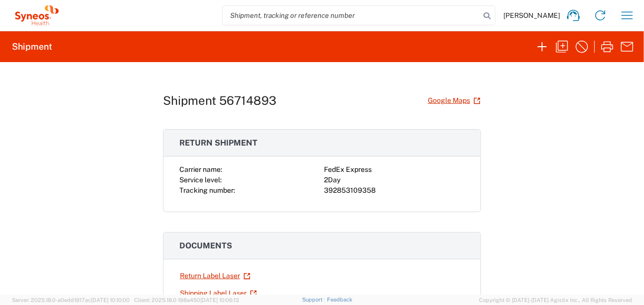 This screenshot has height=305, width=644. I want to click on h1: Shipment 56714893, so click(219, 101).